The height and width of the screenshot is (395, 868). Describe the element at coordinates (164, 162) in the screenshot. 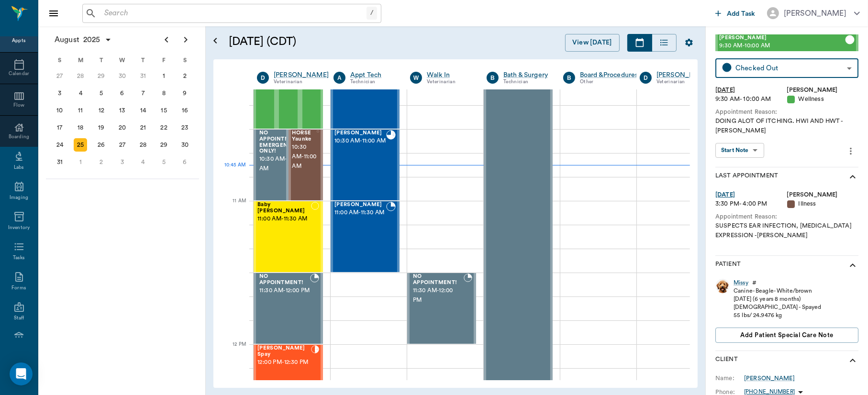

I see `div: Friday, September 5, 2025` at that location.